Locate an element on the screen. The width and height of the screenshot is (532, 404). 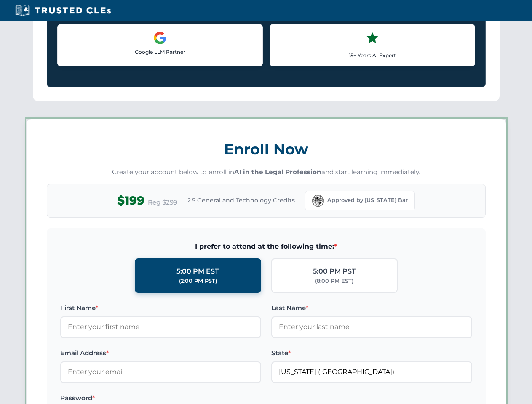
input: Enter your first name is located at coordinates (160, 327).